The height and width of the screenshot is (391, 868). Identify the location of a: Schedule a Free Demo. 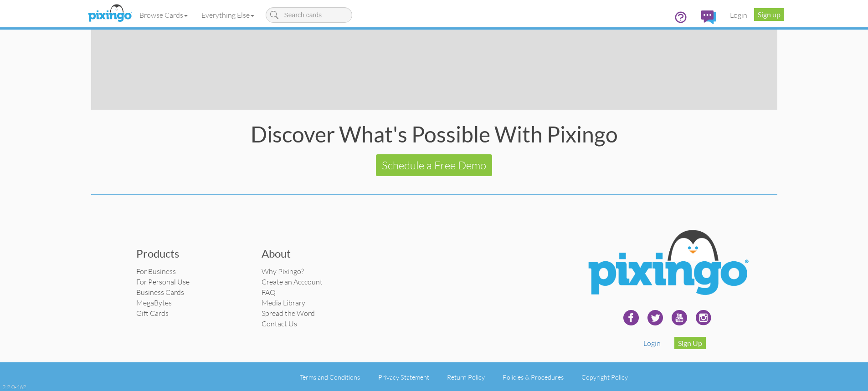
(434, 165).